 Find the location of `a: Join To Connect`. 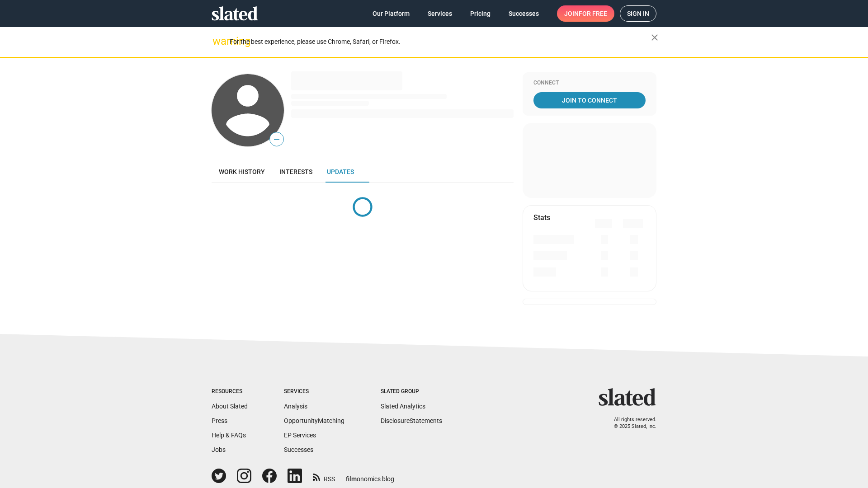

a: Join To Connect is located at coordinates (589, 100).